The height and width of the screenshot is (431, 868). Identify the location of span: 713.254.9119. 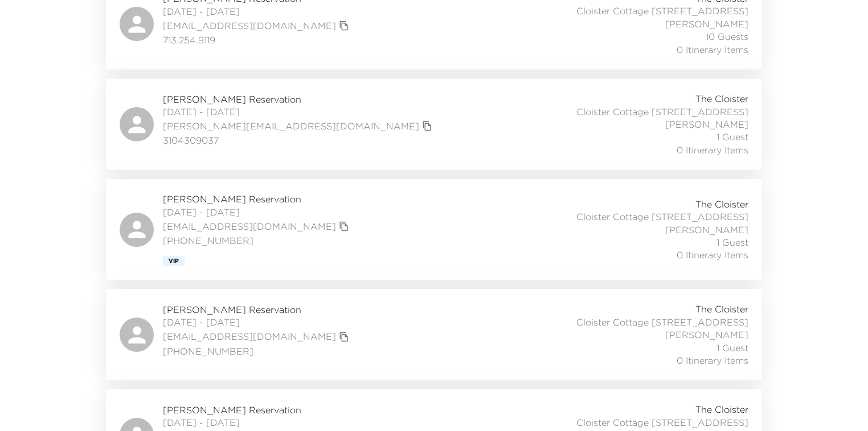
(257, 40).